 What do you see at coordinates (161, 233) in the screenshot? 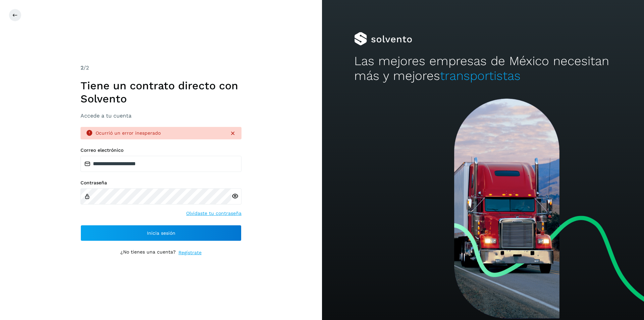
I see `button: Inicia sesión` at bounding box center [161, 233].